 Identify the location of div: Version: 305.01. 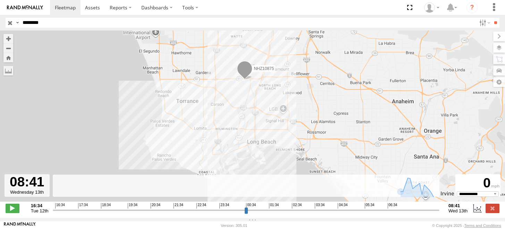
(234, 226).